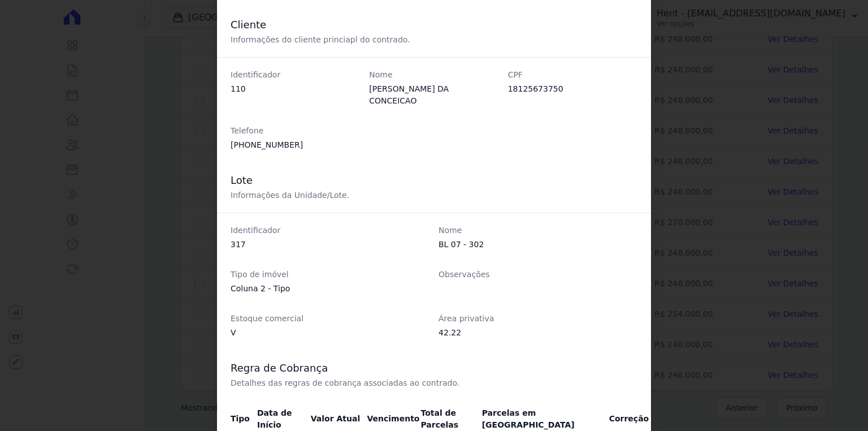  What do you see at coordinates (330, 274) in the screenshot?
I see `dt: Tipo de imóvel` at bounding box center [330, 274].